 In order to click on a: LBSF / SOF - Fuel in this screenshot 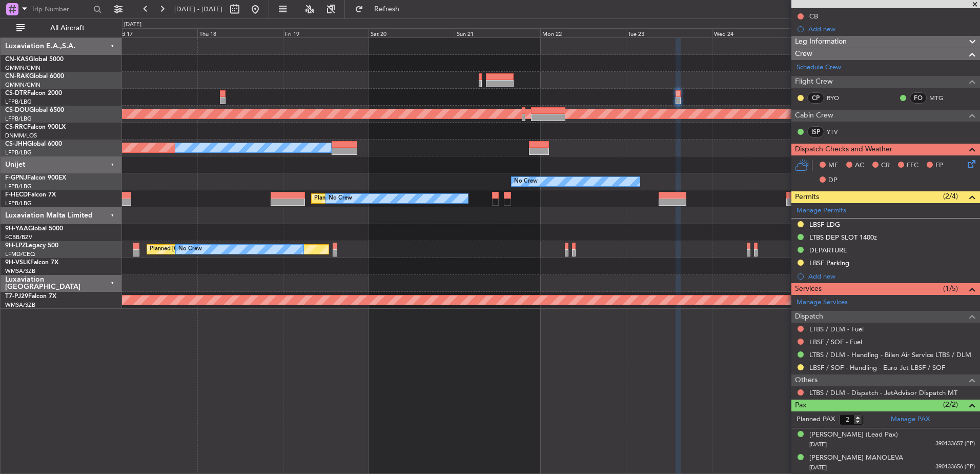, I will do `click(836, 341)`.